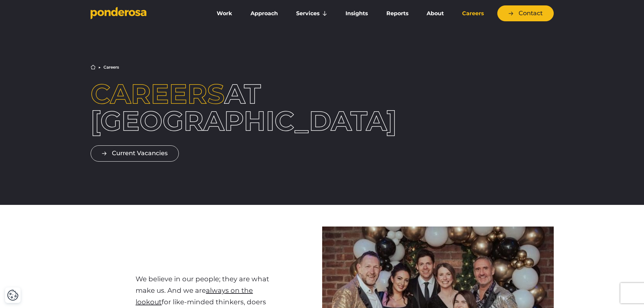 The image size is (644, 308). I want to click on a: Services, so click(312, 13).